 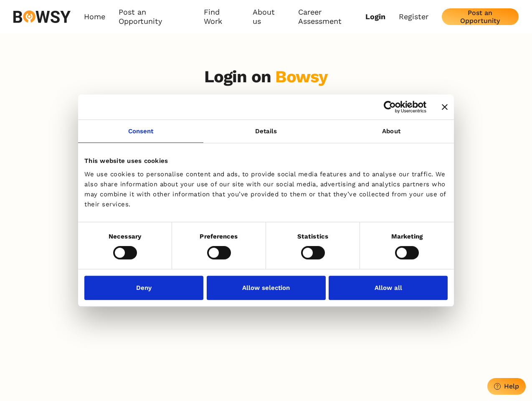 I want to click on button: Deny, so click(x=144, y=288).